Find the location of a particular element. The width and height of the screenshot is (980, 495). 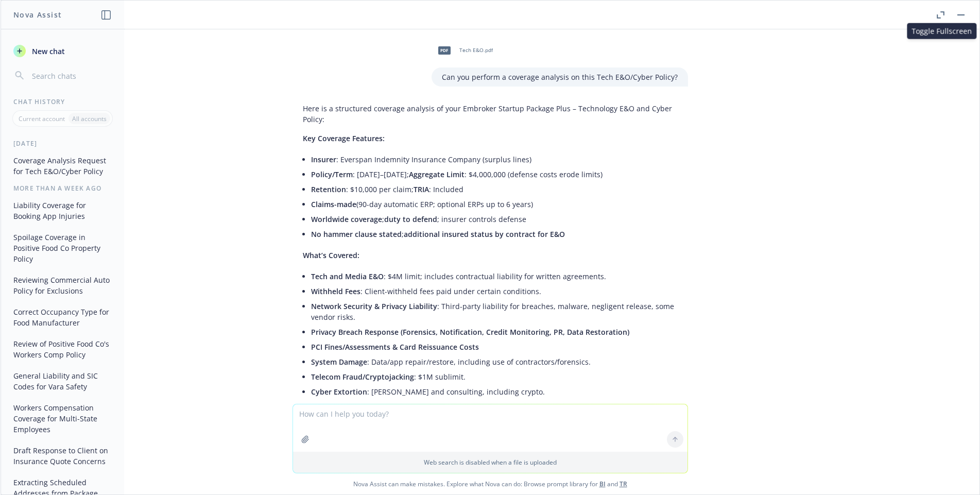

span: Claims-made is located at coordinates (334, 204).